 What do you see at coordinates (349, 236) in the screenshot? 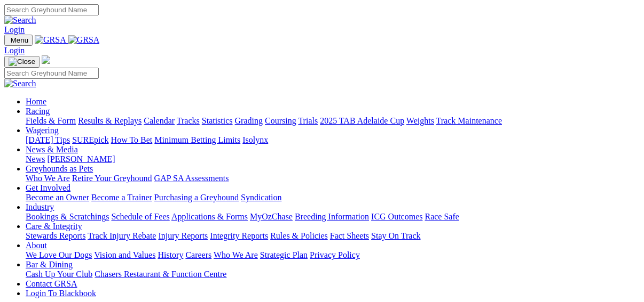
I see `a: Fact Sheets` at bounding box center [349, 236].